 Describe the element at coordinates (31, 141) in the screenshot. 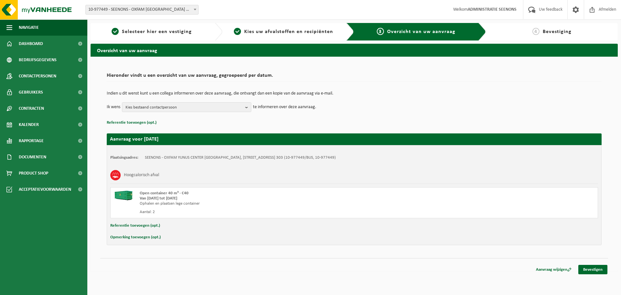

I see `span: Rapportage` at that location.